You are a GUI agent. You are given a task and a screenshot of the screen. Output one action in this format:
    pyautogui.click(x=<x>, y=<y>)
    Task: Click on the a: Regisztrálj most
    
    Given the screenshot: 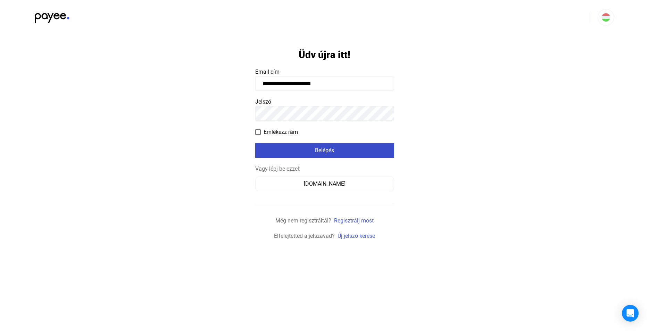 What is the action you would take?
    pyautogui.click(x=354, y=220)
    